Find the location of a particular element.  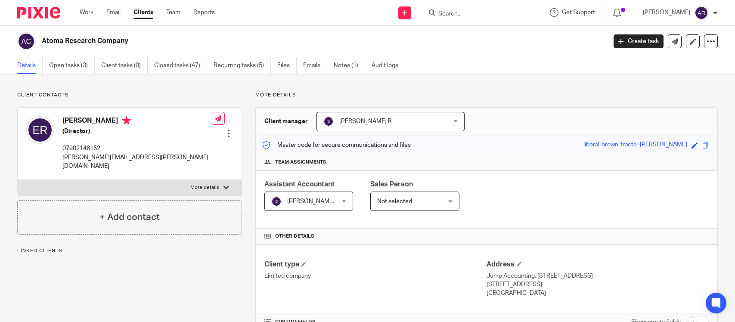

a: Team is located at coordinates (173, 12).